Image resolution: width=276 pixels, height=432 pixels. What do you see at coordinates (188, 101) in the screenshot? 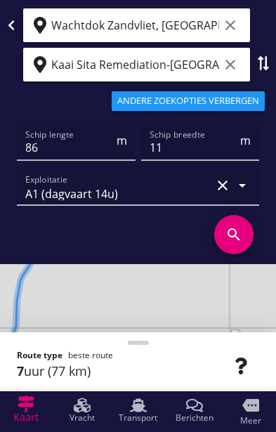
I see `div: Andere zoekopties verbergen` at bounding box center [188, 101].